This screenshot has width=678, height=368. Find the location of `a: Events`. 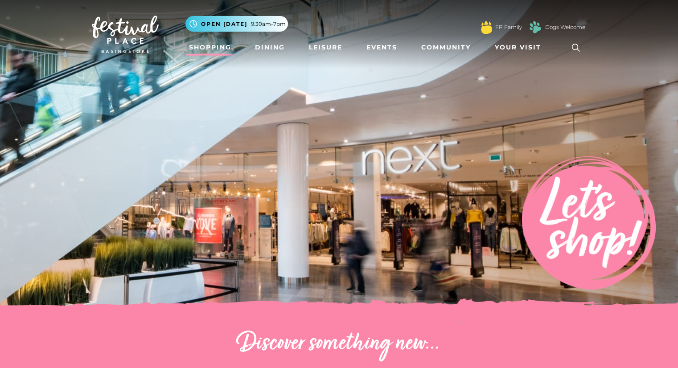

a: Events is located at coordinates (381, 47).